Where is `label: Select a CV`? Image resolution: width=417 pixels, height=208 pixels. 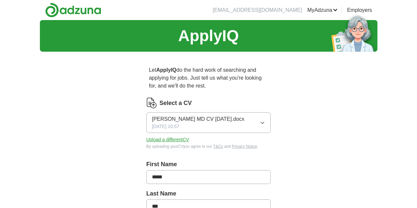
label: Select a CV is located at coordinates (176, 103).